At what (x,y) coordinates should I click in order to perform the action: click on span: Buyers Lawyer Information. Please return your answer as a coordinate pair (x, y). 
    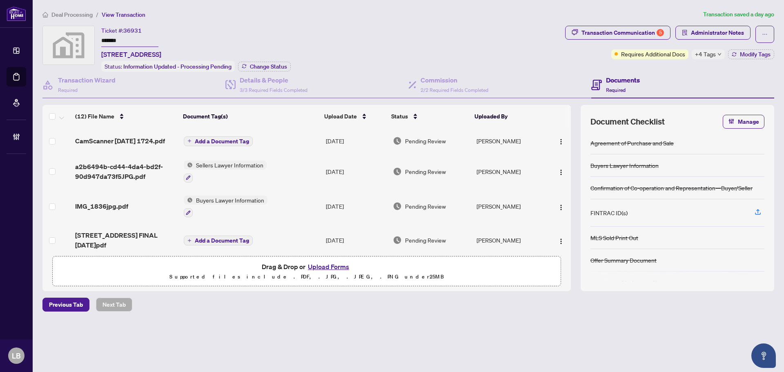
    Looking at the image, I should click on (230, 200).